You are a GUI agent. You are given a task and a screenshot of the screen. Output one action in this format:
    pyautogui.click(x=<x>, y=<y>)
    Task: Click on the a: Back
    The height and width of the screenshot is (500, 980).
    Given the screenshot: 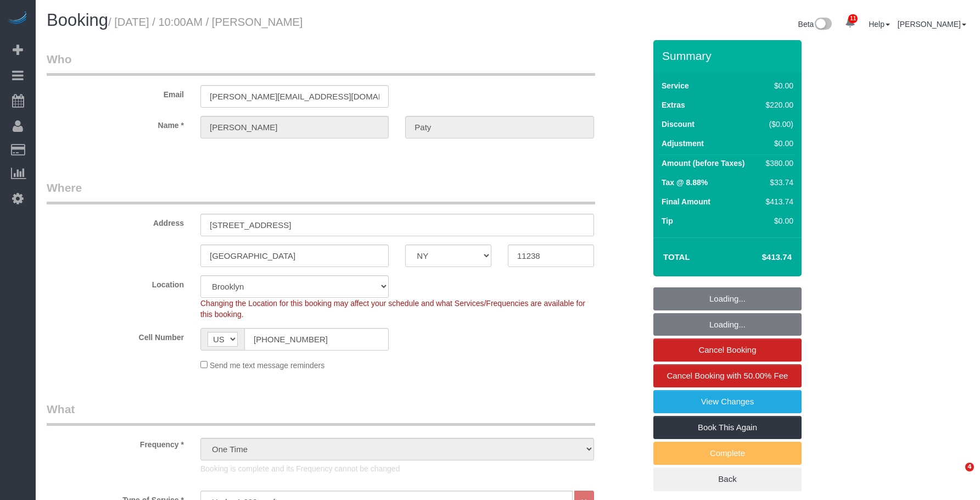 What is the action you would take?
    pyautogui.click(x=728, y=479)
    